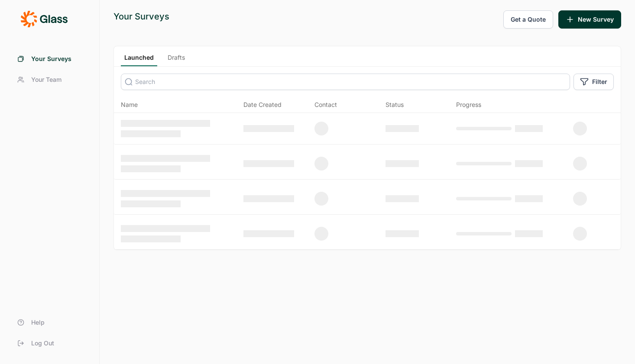 The height and width of the screenshot is (364, 635). I want to click on button: New Survey, so click(590, 20).